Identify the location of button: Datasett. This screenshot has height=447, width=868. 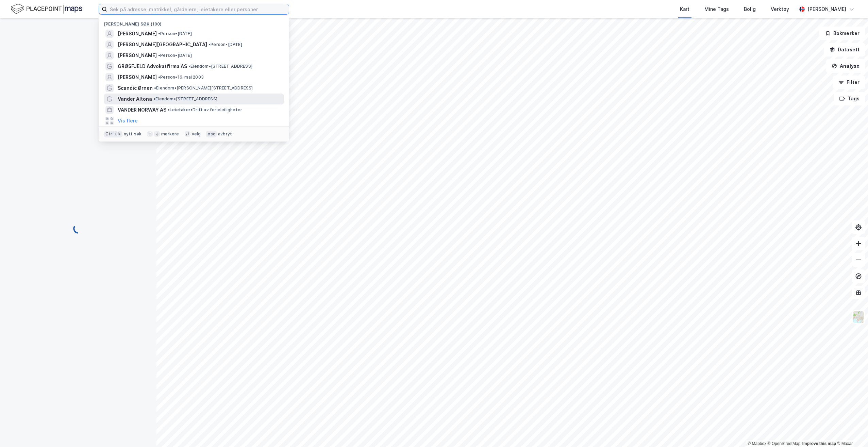
(845, 50).